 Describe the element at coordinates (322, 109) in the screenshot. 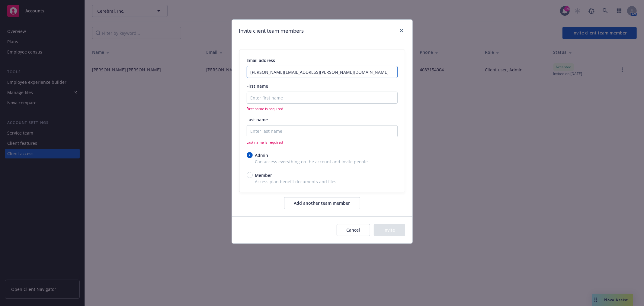

I see `span: First name is required` at that location.